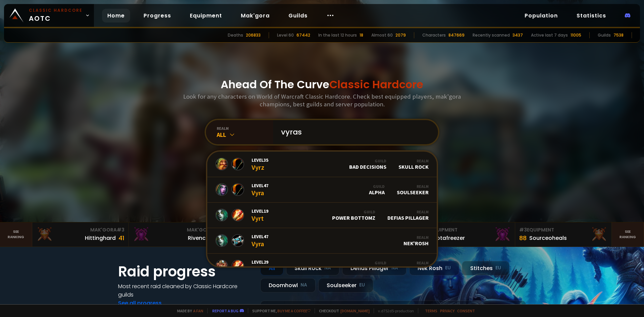 The width and height of the screenshot is (644, 317). Describe the element at coordinates (157, 15) in the screenshot. I see `a: Progress` at that location.